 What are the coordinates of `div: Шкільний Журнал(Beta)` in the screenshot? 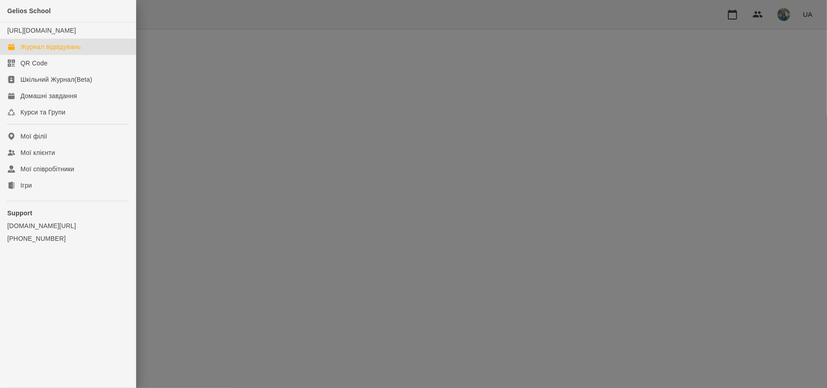 It's located at (56, 79).